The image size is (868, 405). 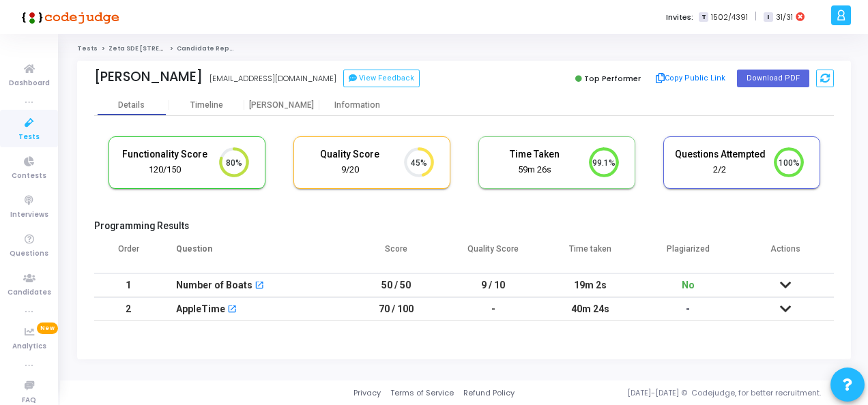 What do you see at coordinates (350, 154) in the screenshot?
I see `h5: Quality Score` at bounding box center [350, 154].